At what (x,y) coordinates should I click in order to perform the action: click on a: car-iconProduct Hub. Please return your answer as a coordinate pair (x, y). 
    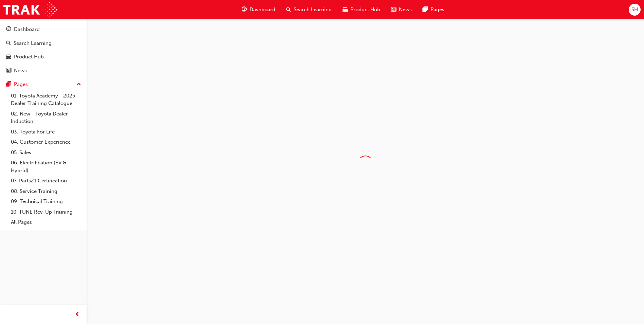
    Looking at the image, I should click on (361, 10).